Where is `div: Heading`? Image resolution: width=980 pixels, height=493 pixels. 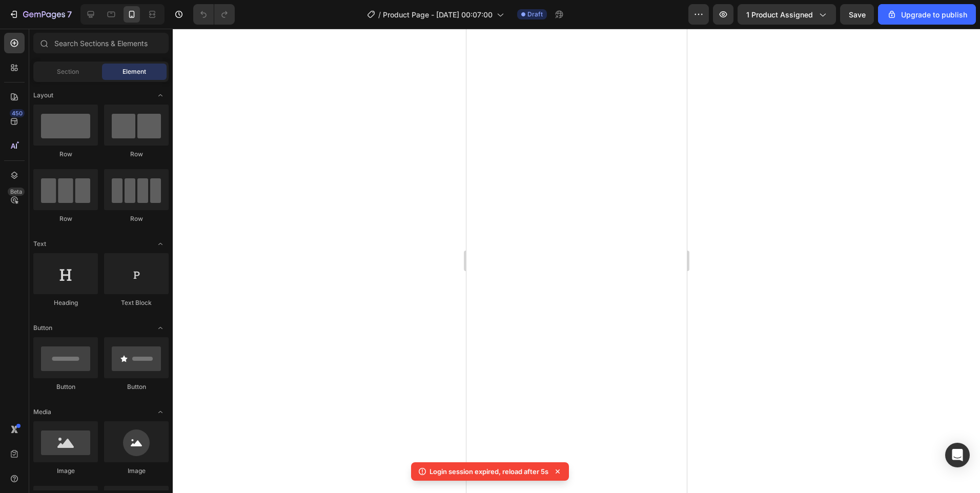
div: Heading is located at coordinates (65, 303).